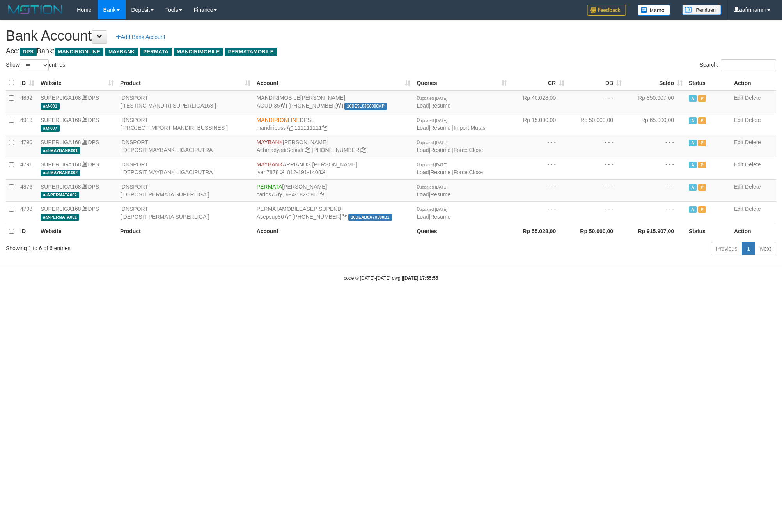 This screenshot has width=782, height=532. What do you see at coordinates (539, 83) in the screenshot?
I see `th: CR: activate to sort column ascending` at bounding box center [539, 83].